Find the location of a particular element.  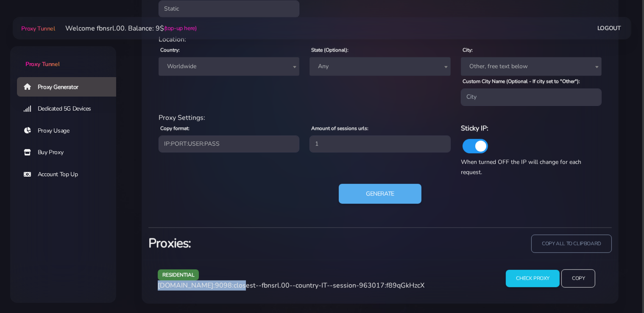

a: (top-up here) is located at coordinates (180, 28).